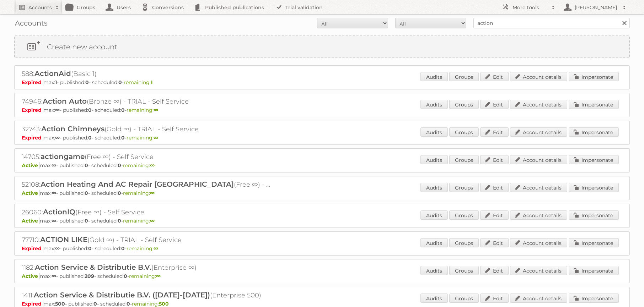  Describe the element at coordinates (40, 7) in the screenshot. I see `h2: Accounts` at that location.